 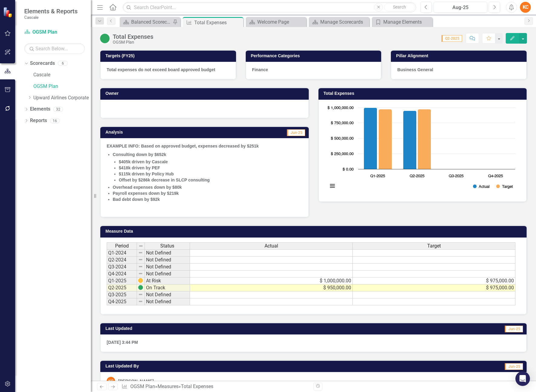 What do you see at coordinates (40, 109) in the screenshot?
I see `a: Elements` at bounding box center [40, 109].